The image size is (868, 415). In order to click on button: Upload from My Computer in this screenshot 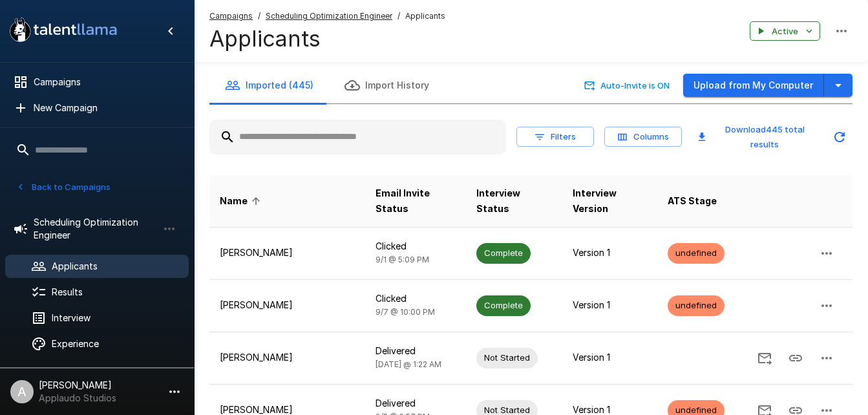, I will do `click(753, 86)`.